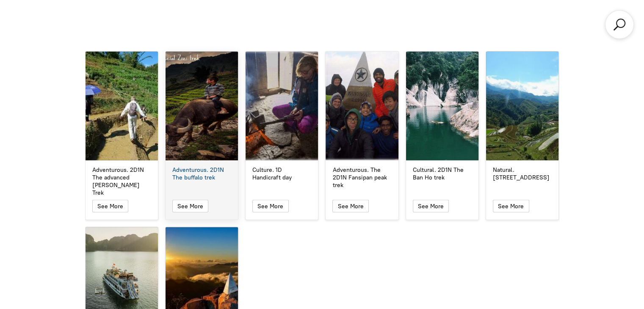 Image resolution: width=644 pixels, height=309 pixels. I want to click on a: Search products, so click(619, 24).